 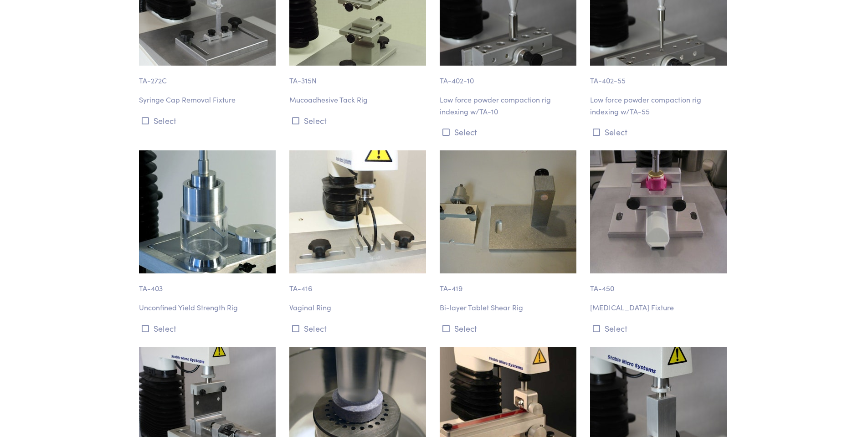 I want to click on img: ta-403-unconfined-yield-strength-mainprobes.jpg, so click(x=207, y=212).